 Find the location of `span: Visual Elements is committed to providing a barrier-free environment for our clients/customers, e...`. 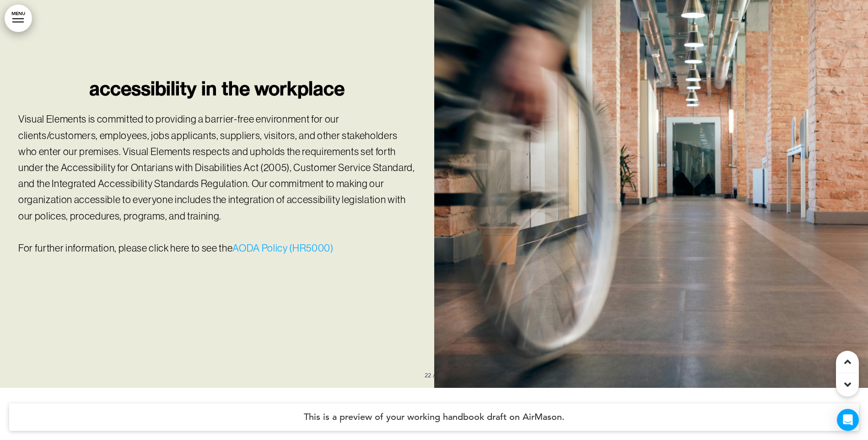

span: Visual Elements is committed to providing a barrier-free environment for our clients/customers, e... is located at coordinates (216, 167).